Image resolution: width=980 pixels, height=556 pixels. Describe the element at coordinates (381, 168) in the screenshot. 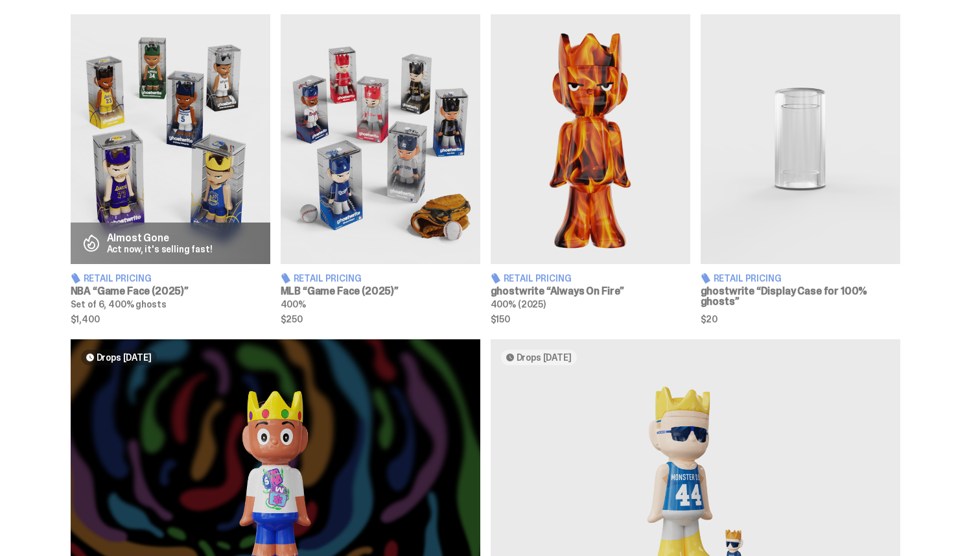

I see `a: Game Face (2025) Retail Pricing` at that location.